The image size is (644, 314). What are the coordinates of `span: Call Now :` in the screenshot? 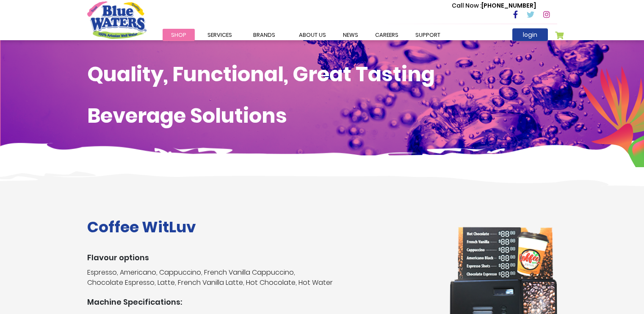 It's located at (467, 6).